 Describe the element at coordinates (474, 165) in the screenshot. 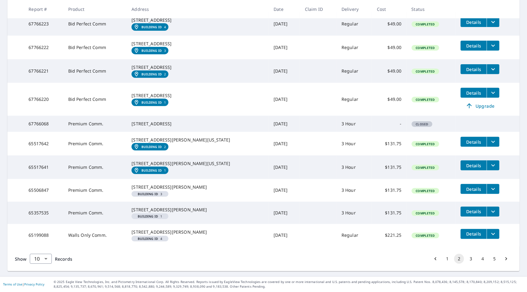

I see `button: detailsBtn-65517641` at that location.